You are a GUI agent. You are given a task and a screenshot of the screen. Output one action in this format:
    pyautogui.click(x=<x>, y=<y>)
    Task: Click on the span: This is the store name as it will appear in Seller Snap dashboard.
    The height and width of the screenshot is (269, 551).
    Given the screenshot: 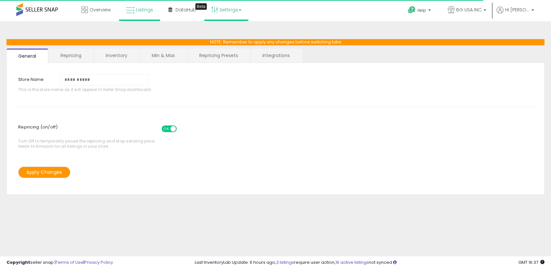 What is the action you would take?
    pyautogui.click(x=86, y=89)
    